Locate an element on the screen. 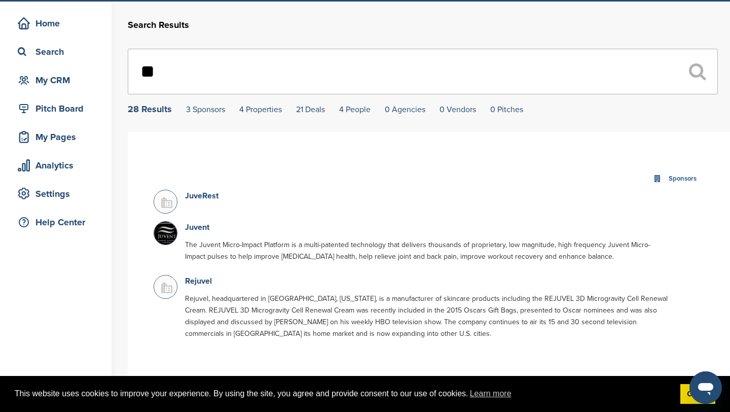 The width and height of the screenshot is (730, 412). div: Sponsors is located at coordinates (682, 178).